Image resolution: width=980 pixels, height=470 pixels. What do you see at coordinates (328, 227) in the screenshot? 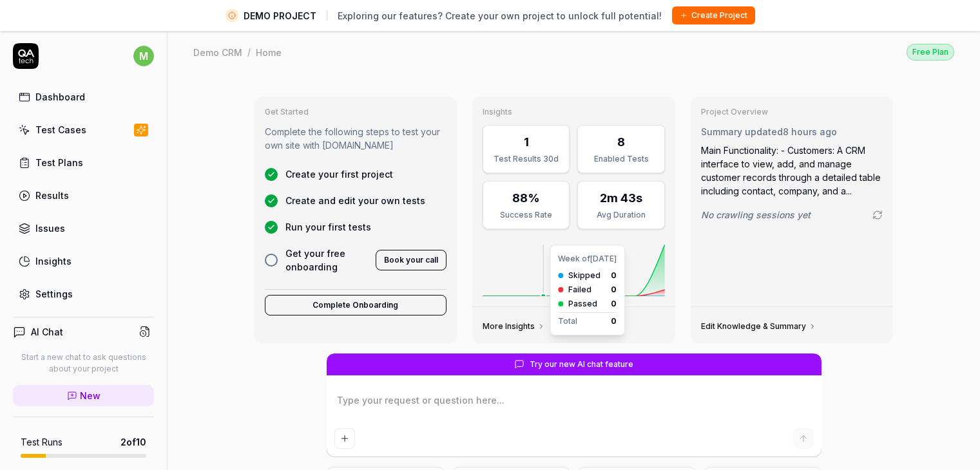
I see `span: Run your first tests` at bounding box center [328, 227].